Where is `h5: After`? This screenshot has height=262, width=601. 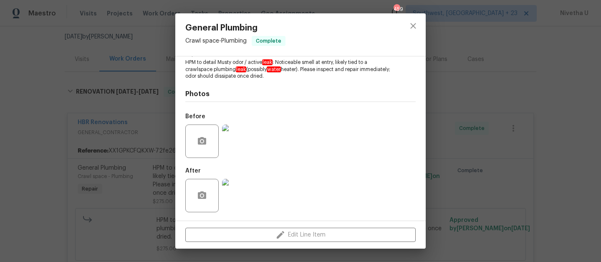
h5: After is located at coordinates (193, 171).